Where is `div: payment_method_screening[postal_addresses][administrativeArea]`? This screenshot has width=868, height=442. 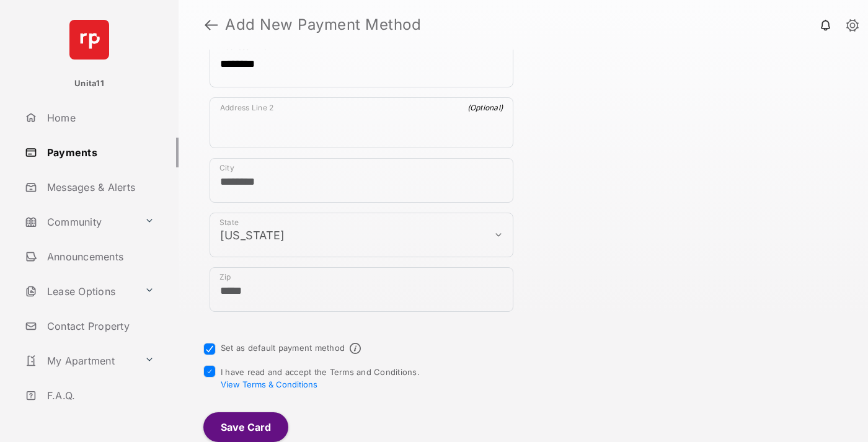 div: payment_method_screening[postal_addresses][administrativeArea] is located at coordinates (361, 235).